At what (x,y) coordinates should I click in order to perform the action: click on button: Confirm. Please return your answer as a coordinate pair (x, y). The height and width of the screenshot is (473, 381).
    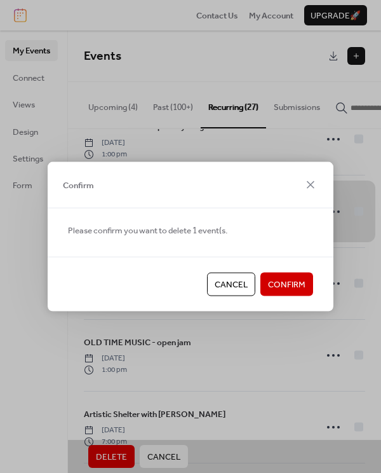
    Looking at the image, I should click on (286, 284).